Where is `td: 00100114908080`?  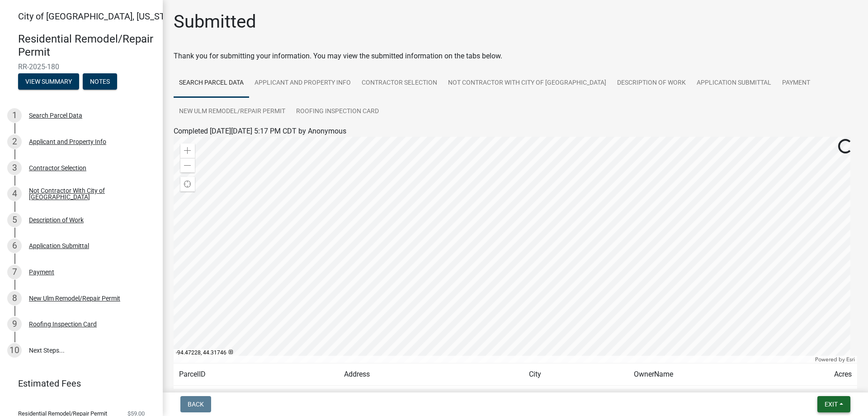 td: 00100114908080 is located at coordinates (256, 397).